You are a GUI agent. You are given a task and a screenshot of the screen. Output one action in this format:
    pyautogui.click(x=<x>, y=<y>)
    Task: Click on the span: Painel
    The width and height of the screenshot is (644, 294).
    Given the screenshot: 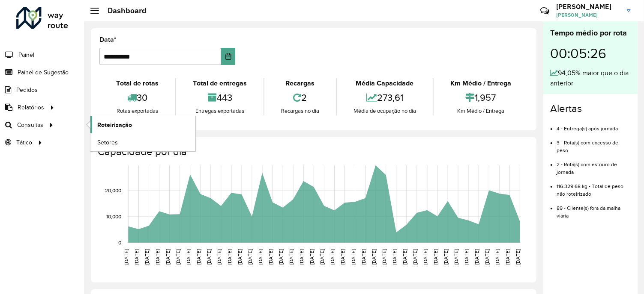 What is the action you would take?
    pyautogui.click(x=26, y=55)
    